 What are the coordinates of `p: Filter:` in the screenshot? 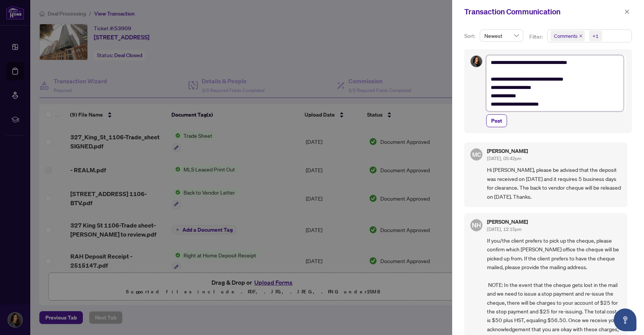 It's located at (536, 37).